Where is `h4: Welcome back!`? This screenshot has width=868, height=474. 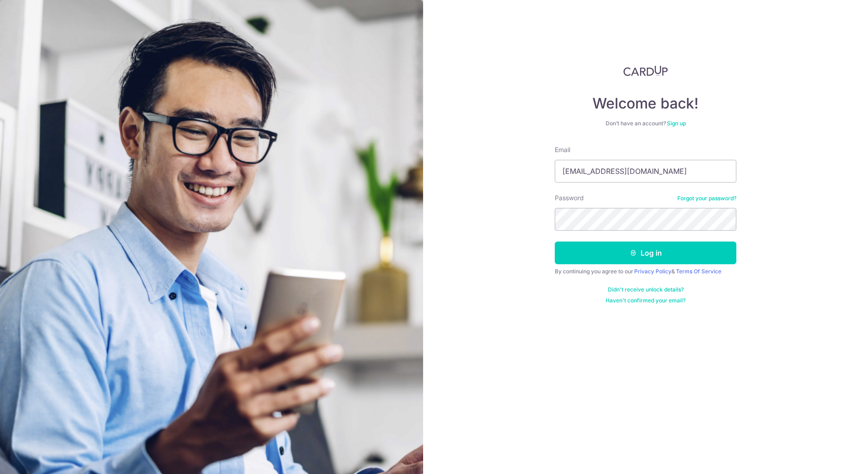 h4: Welcome back! is located at coordinates (645, 104).